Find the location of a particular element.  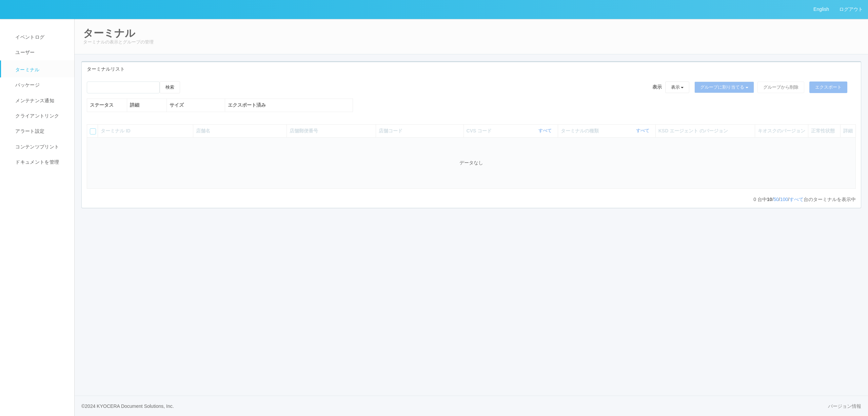

span: 店舗郵便番号 is located at coordinates (304, 130).